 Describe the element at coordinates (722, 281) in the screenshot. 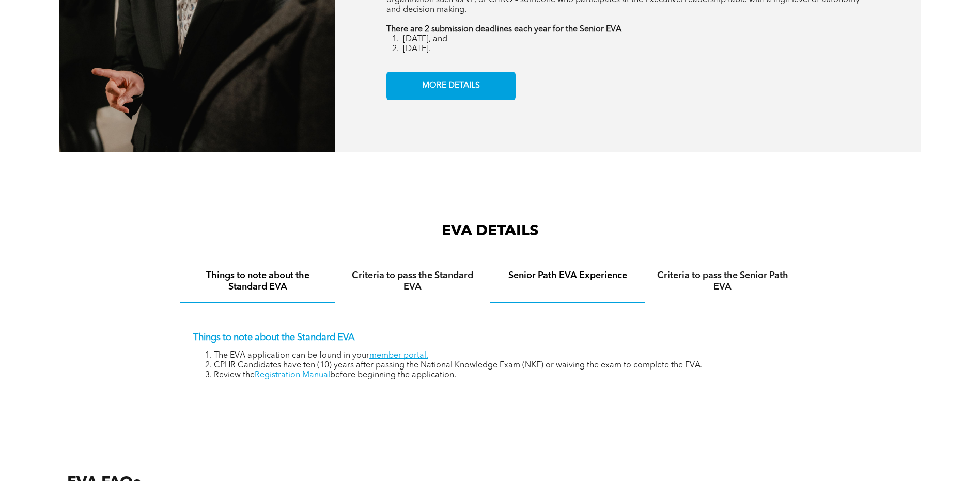

I see `h4: Criteria to pass the Senior Path EVA` at that location.